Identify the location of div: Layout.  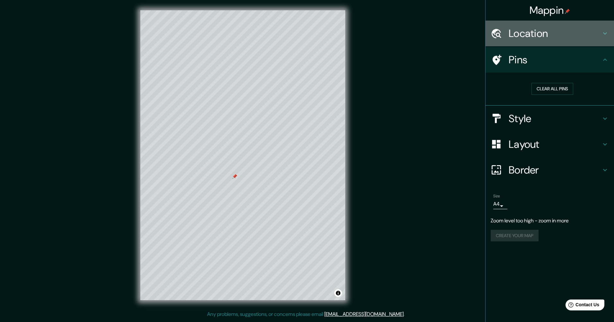
(550, 144).